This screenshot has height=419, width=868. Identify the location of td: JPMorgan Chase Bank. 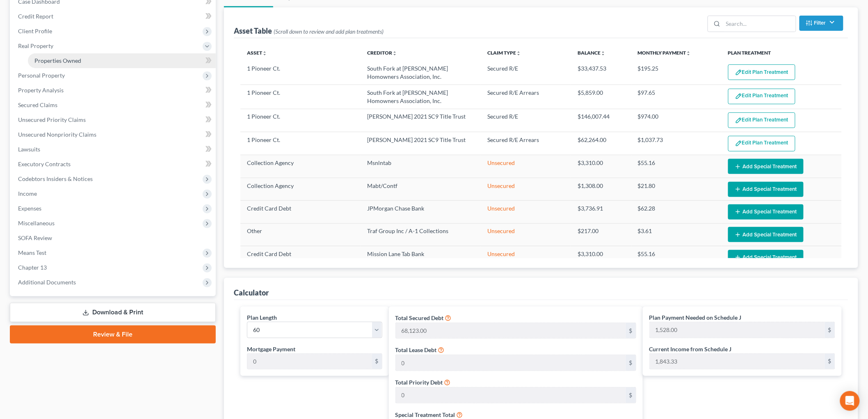
(420, 212).